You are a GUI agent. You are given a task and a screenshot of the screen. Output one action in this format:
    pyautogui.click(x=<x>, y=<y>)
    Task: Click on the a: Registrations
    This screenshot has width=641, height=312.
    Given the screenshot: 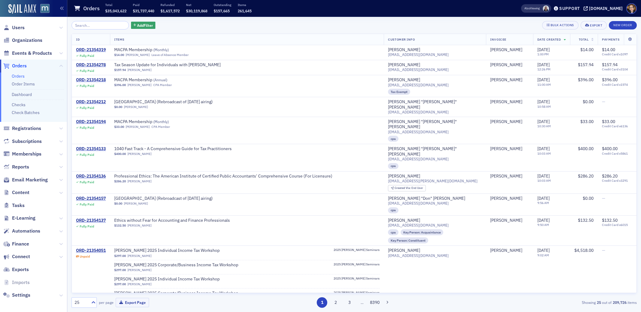 What is the action you would take?
    pyautogui.click(x=22, y=128)
    